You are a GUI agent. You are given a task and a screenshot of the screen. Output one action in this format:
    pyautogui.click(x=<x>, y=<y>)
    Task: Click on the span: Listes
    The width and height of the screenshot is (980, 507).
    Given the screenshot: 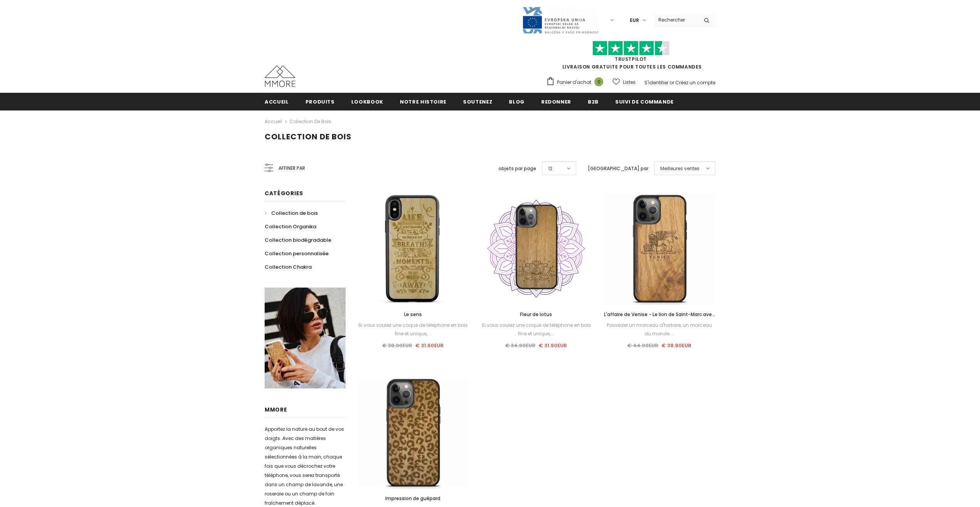 What is the action you would take?
    pyautogui.click(x=629, y=82)
    